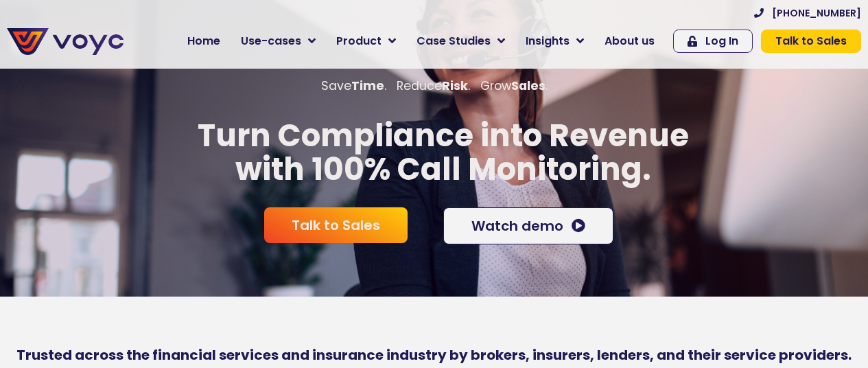 The height and width of the screenshot is (368, 868). What do you see at coordinates (529, 86) in the screenshot?
I see `b: Sales` at bounding box center [529, 86].